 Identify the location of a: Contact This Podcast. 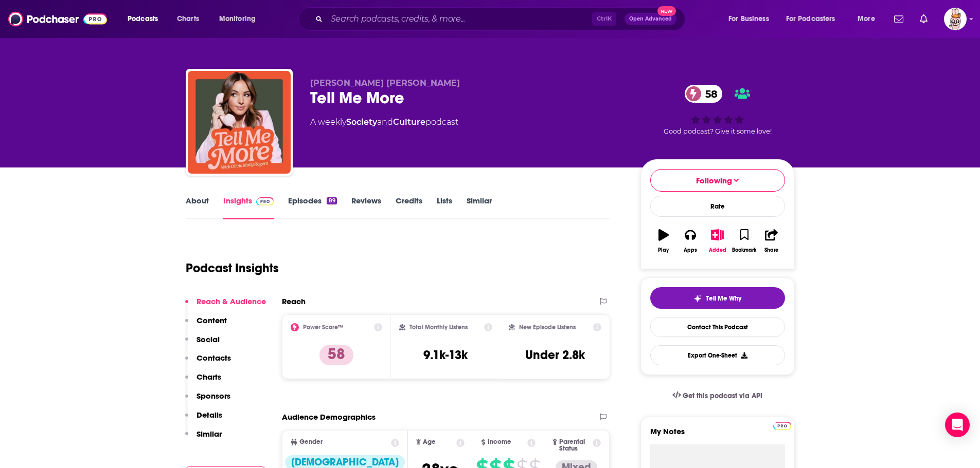
(718, 326).